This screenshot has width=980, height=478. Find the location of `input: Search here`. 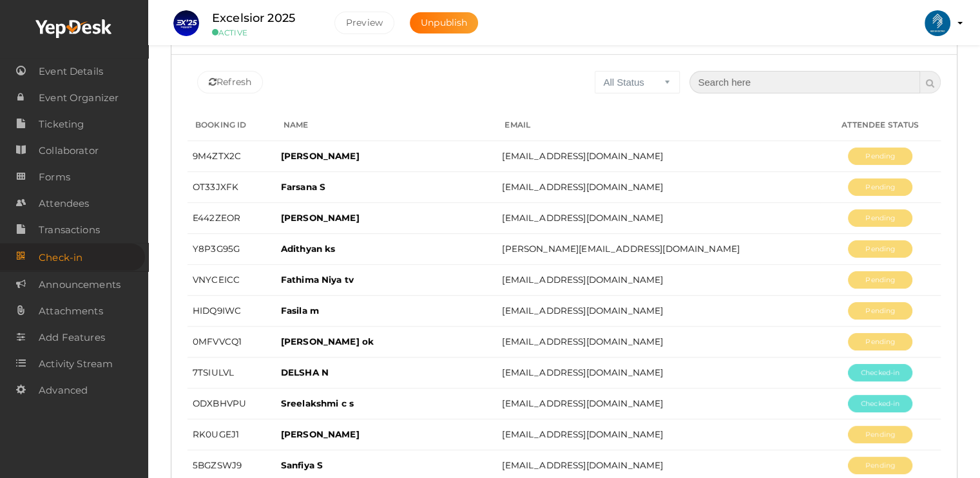

input: Search here is located at coordinates (805, 82).